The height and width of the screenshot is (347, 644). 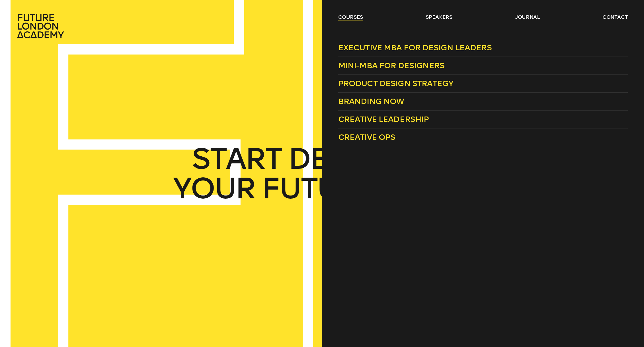 I want to click on a: Branding Now, so click(x=483, y=102).